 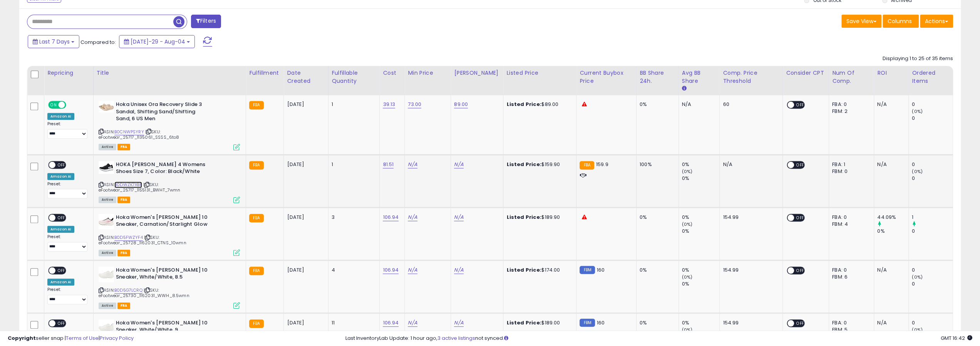 What do you see at coordinates (388, 164) in the screenshot?
I see `a: 81.51` at bounding box center [388, 164].